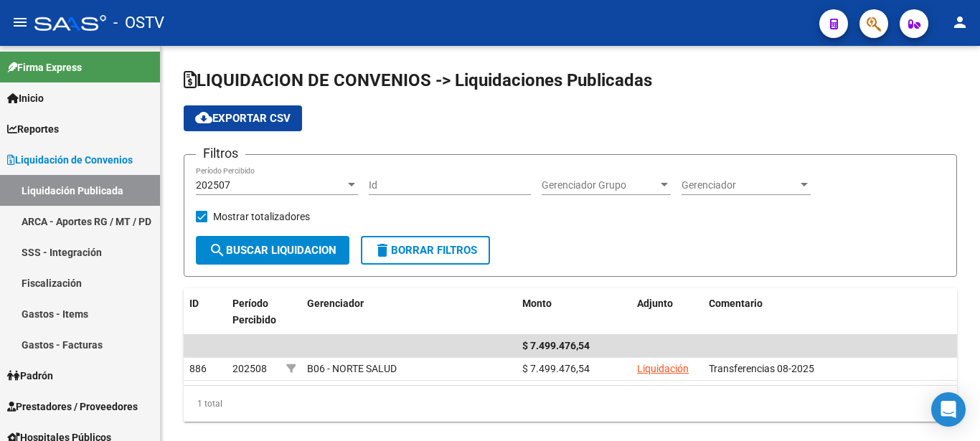 This screenshot has height=441, width=980. Describe the element at coordinates (570, 403) in the screenshot. I see `div: 1 total` at that location.